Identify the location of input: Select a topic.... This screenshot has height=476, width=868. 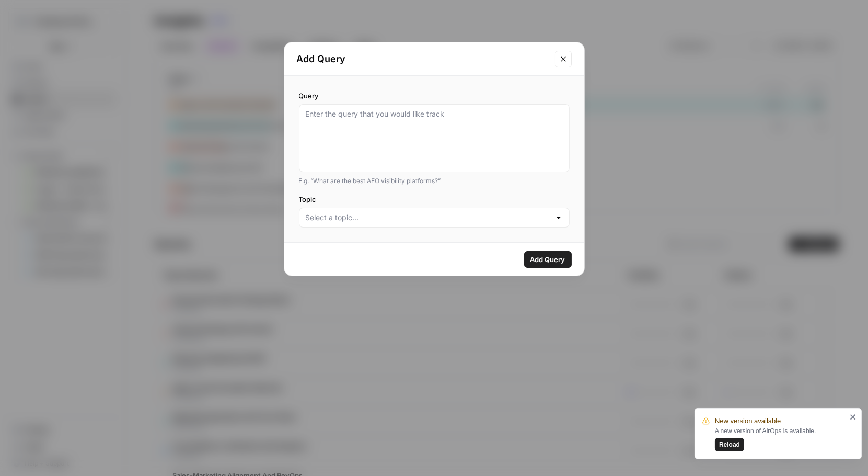
(428, 218).